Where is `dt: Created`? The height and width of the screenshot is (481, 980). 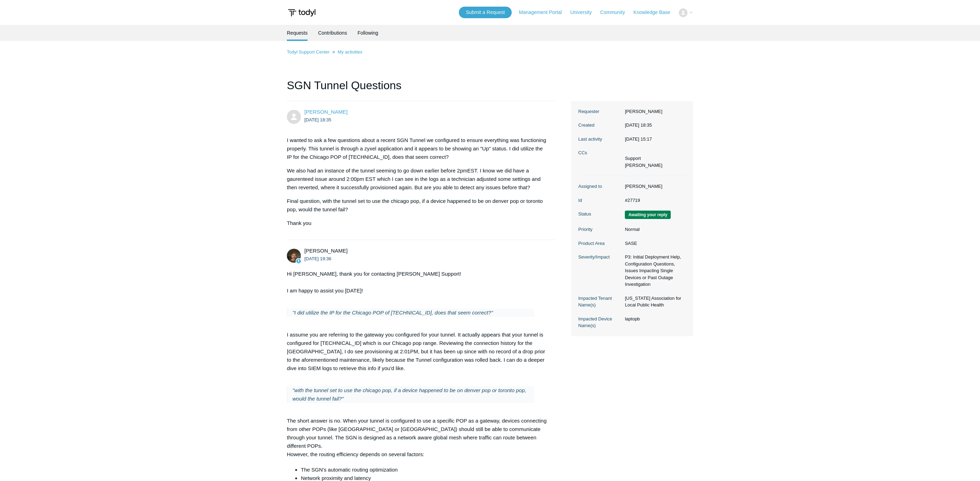
dt: Created is located at coordinates (600, 125).